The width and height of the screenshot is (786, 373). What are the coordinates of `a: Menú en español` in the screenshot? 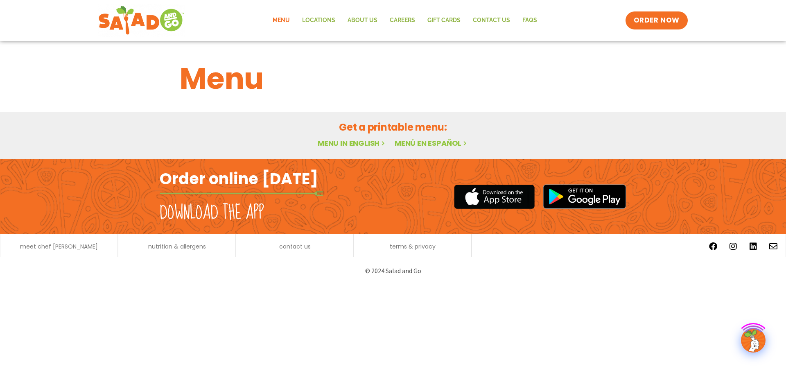 It's located at (432, 143).